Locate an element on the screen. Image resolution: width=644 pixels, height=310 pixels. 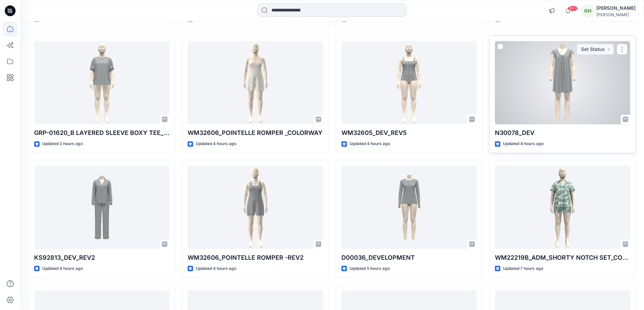
div: GH is located at coordinates (587, 11).